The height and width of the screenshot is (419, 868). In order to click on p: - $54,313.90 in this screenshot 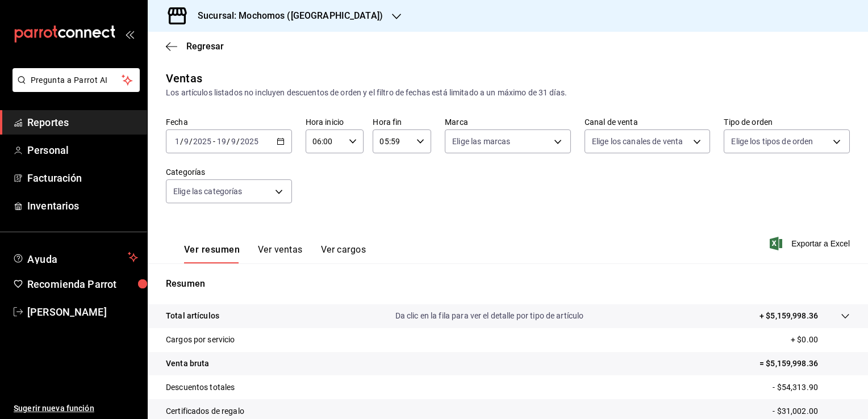, I will do `click(811, 387)`.